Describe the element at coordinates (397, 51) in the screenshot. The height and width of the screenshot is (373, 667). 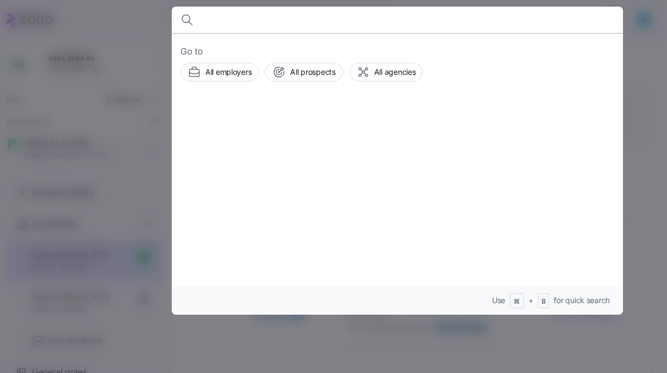
I see `span: Go to` at that location.